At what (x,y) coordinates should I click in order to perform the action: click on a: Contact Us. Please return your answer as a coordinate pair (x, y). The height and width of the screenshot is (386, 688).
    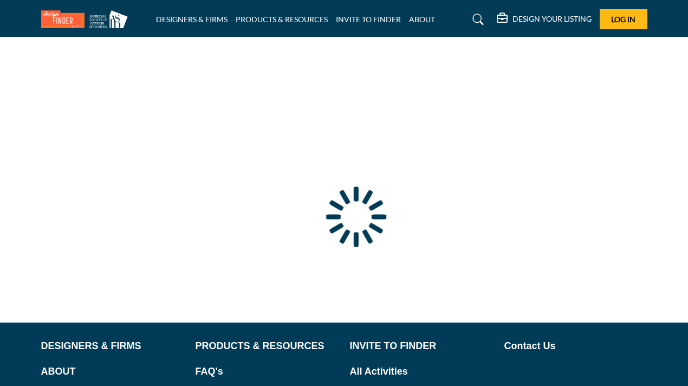
    Looking at the image, I should click on (576, 346).